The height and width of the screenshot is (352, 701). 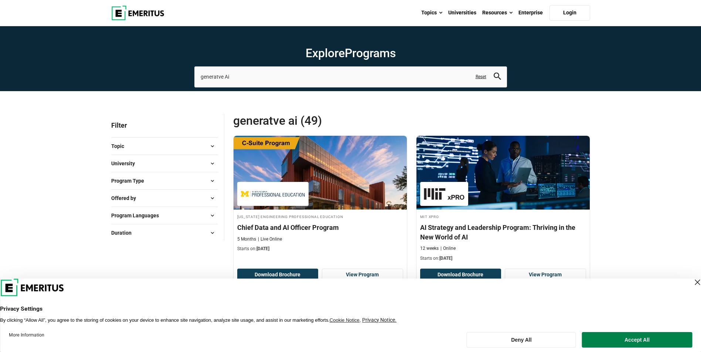 I want to click on a: Login, so click(x=570, y=13).